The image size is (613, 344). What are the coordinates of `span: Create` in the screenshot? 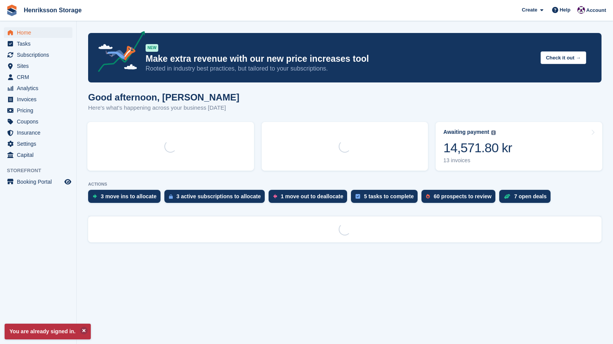 It's located at (530, 10).